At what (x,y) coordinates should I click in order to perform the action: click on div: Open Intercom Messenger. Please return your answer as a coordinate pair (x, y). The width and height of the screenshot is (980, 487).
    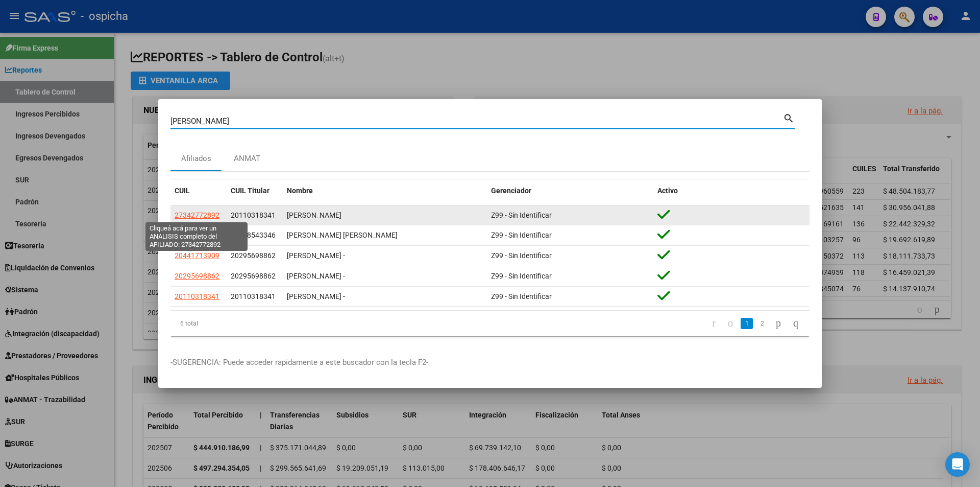
    Looking at the image, I should click on (957, 464).